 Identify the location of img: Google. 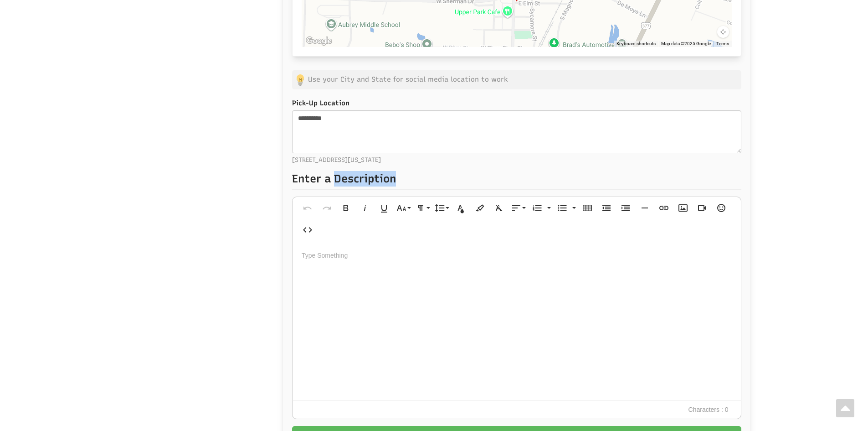
(319, 41).